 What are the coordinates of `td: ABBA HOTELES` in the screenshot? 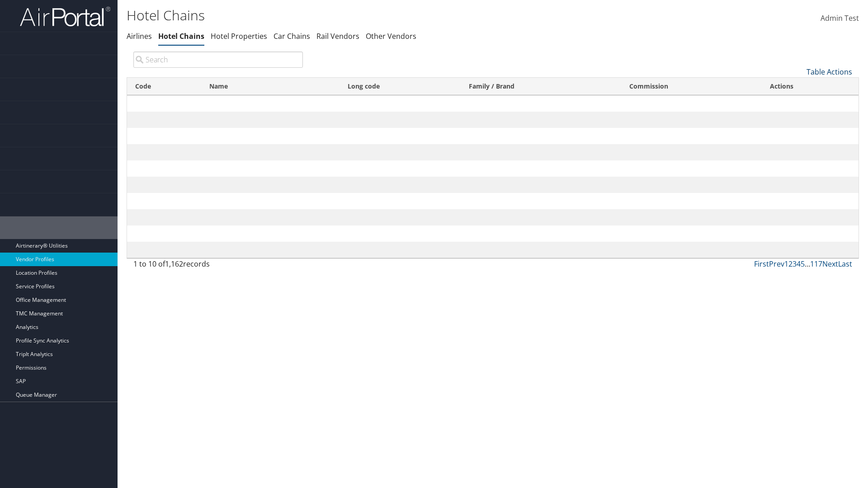 It's located at (270, 250).